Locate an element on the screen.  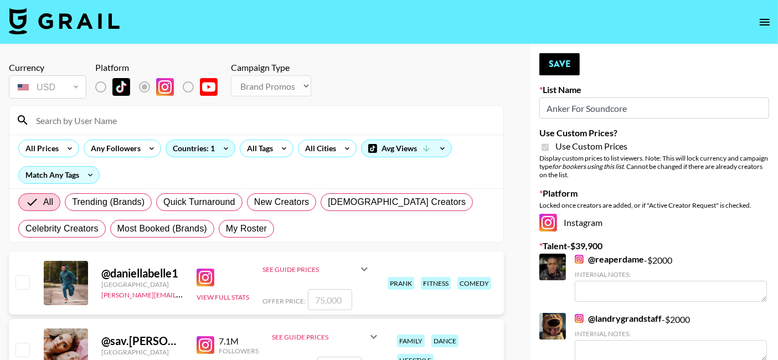
a: @landrygrandstaff is located at coordinates (618, 319).